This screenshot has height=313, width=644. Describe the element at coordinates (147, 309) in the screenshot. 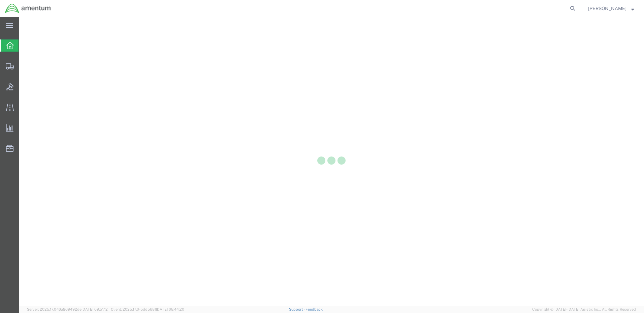

I see `span: Client: 2025.17.0-5dd568f` at that location.